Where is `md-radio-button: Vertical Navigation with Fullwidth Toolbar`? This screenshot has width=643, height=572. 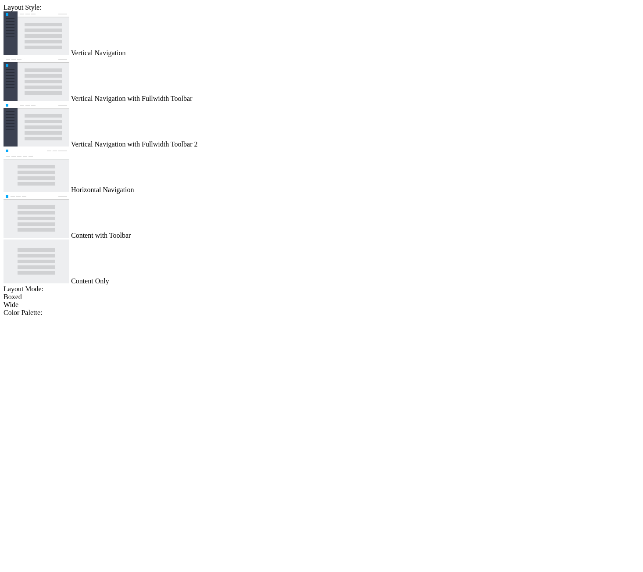 md-radio-button: Vertical Navigation with Fullwidth Toolbar is located at coordinates (321, 80).